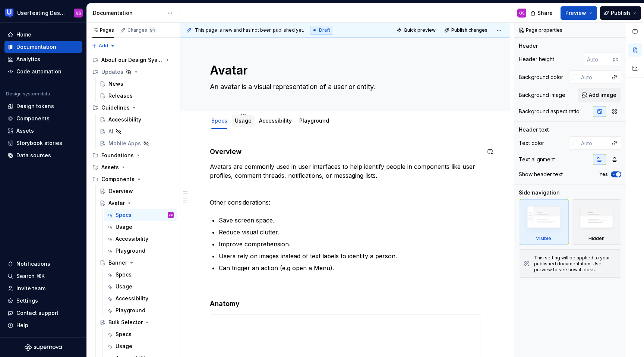 The image size is (644, 357). Describe the element at coordinates (537, 159) in the screenshot. I see `div: Text alignment` at that location.